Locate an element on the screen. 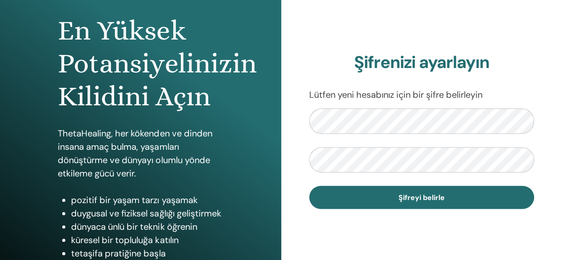 The image size is (562, 260). li: pozitif bir yaşam tarzı yaşamak is located at coordinates (147, 200).